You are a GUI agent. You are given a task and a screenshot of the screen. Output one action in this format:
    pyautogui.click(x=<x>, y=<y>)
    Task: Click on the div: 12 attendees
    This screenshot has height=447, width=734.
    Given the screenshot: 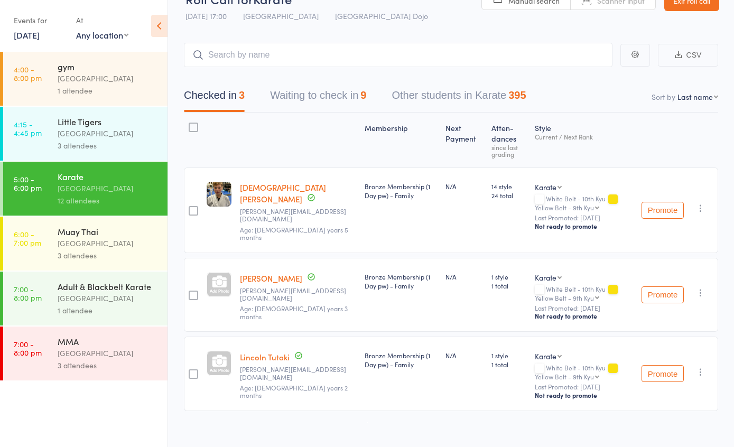 What is the action you would take?
    pyautogui.click(x=108, y=200)
    